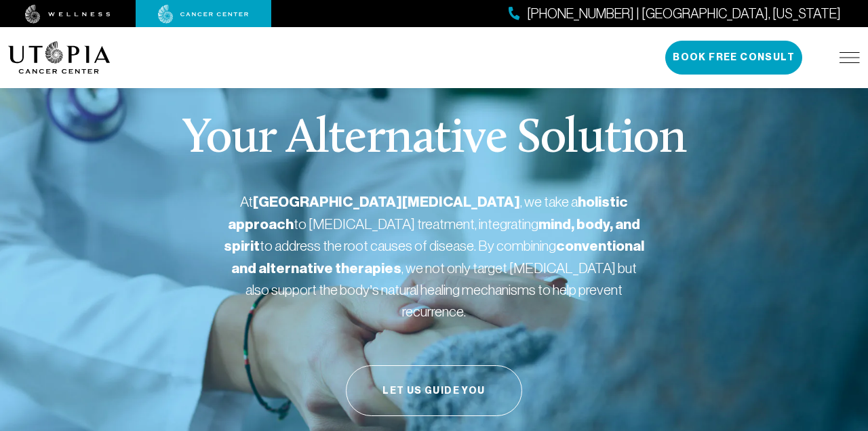 This screenshot has width=868, height=431. What do you see at coordinates (204, 14) in the screenshot?
I see `img: cancer center` at bounding box center [204, 14].